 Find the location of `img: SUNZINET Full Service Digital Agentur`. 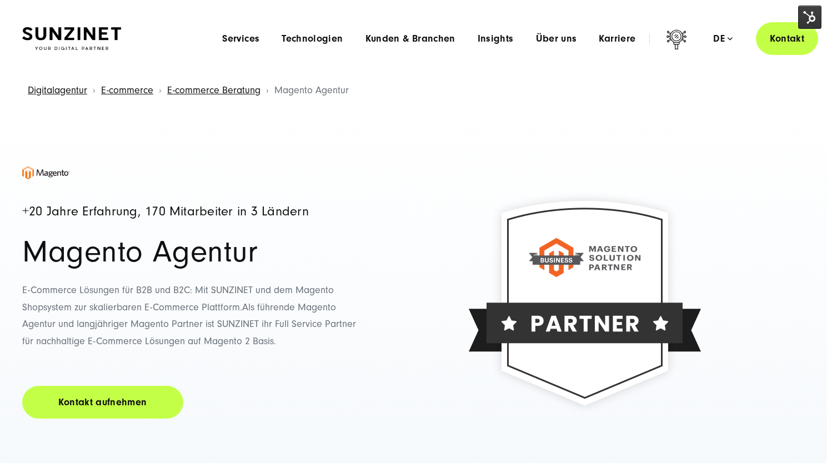

img: SUNZINET Full Service Digital Agentur is located at coordinates (72, 39).